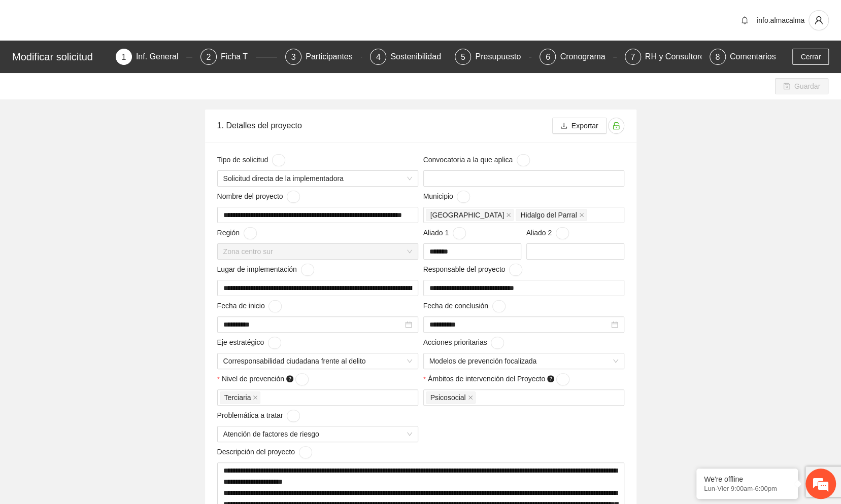 The image size is (841, 504). I want to click on span: Descripción del proyecto, so click(265, 452).